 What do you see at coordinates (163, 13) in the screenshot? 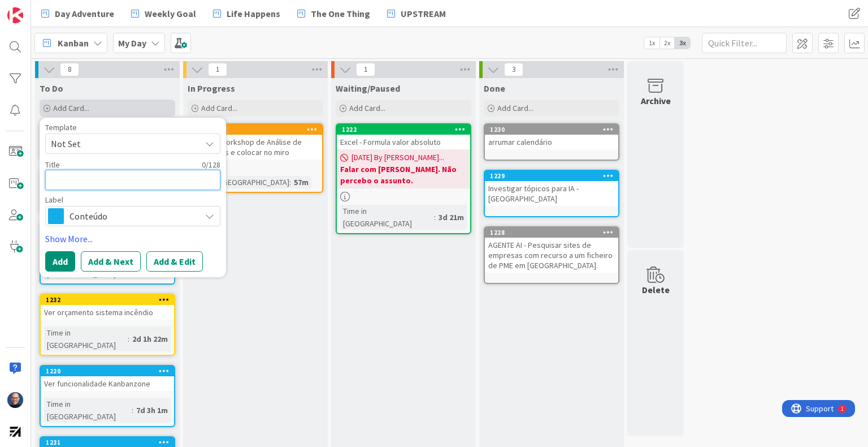
I see `a: Weekly Goal` at bounding box center [163, 13].